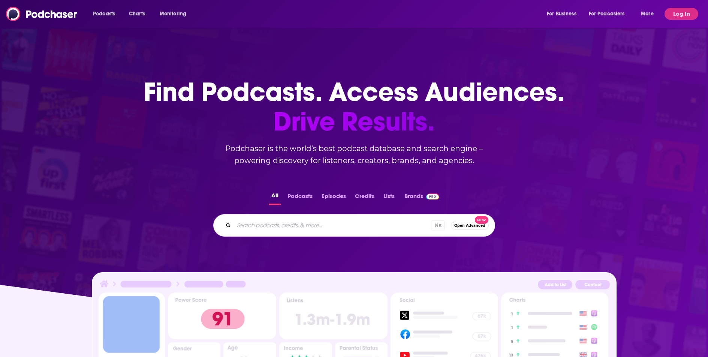  I want to click on img: Podcast Insights Header, so click(354, 285).